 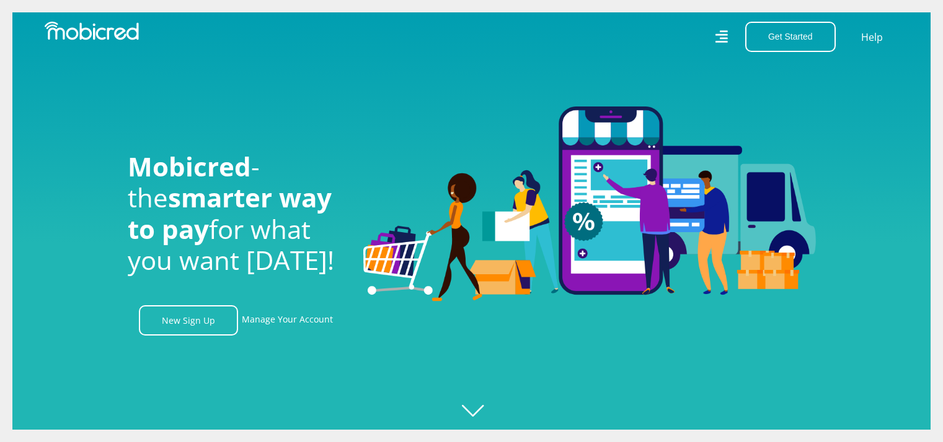 I want to click on img: Welcome to Mobicred, so click(x=589, y=205).